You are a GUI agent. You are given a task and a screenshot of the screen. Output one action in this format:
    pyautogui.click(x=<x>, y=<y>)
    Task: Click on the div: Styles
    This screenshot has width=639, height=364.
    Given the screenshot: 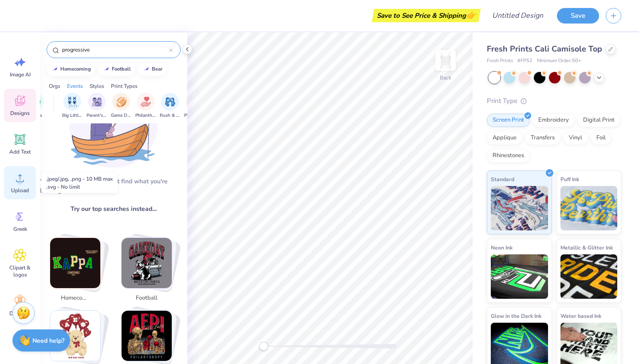 What is the action you would take?
    pyautogui.click(x=97, y=86)
    